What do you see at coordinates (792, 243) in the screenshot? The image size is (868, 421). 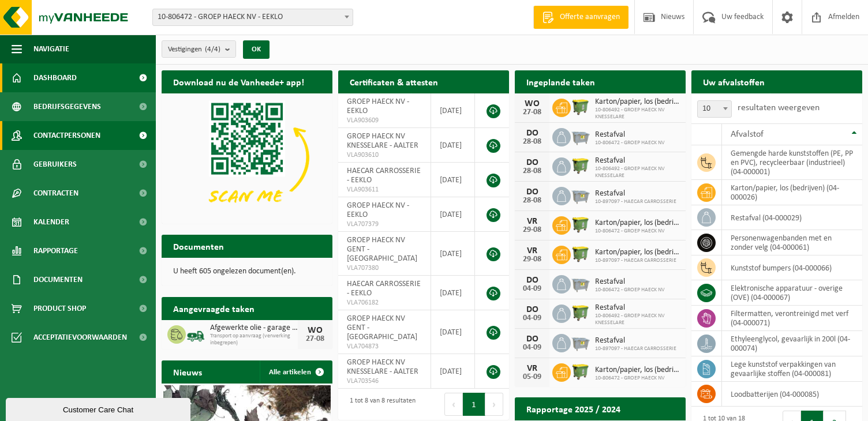 I see `td: personenwagenbanden met en zonder velg (04-000061)` at bounding box center [792, 243].